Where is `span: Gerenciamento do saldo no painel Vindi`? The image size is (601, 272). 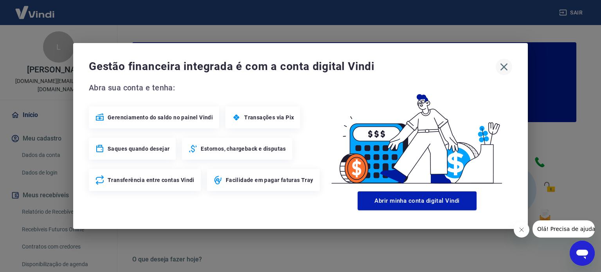
span: Gerenciamento do saldo no painel Vindi is located at coordinates (160, 117).